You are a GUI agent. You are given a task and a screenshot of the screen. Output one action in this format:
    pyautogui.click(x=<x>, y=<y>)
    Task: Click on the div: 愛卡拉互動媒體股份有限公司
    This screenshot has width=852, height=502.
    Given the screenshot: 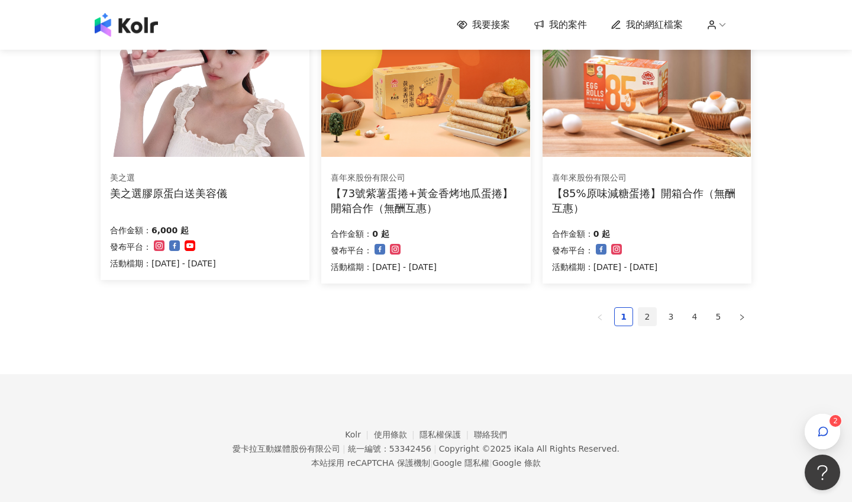 What is the action you would take?
    pyautogui.click(x=287, y=449)
    